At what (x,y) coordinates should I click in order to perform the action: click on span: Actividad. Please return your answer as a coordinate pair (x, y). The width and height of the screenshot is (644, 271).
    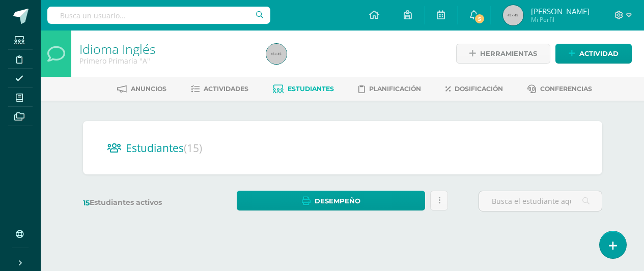
    Looking at the image, I should click on (599, 54).